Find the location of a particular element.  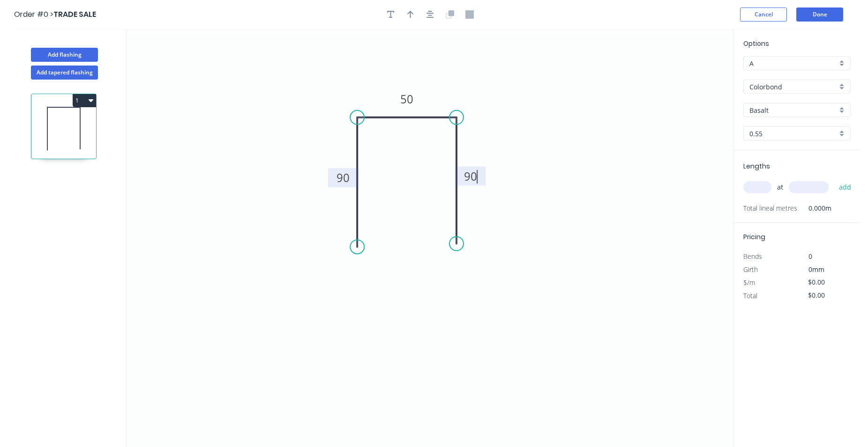

span: Order #0 > is located at coordinates (34, 14).